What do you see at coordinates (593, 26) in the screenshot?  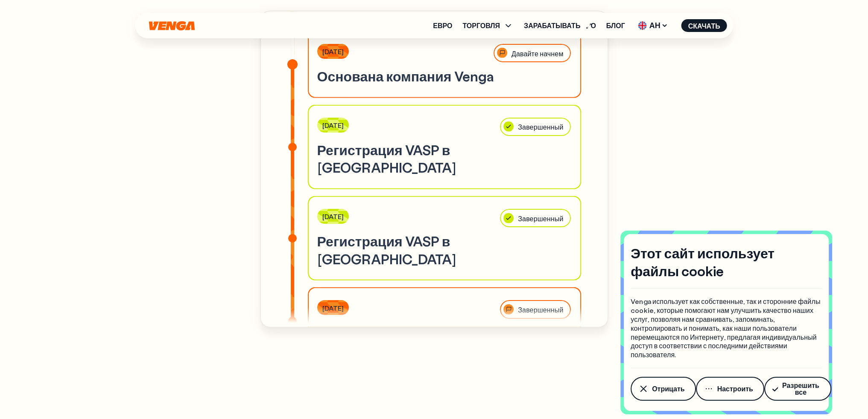 I see `a: О` at bounding box center [593, 26].